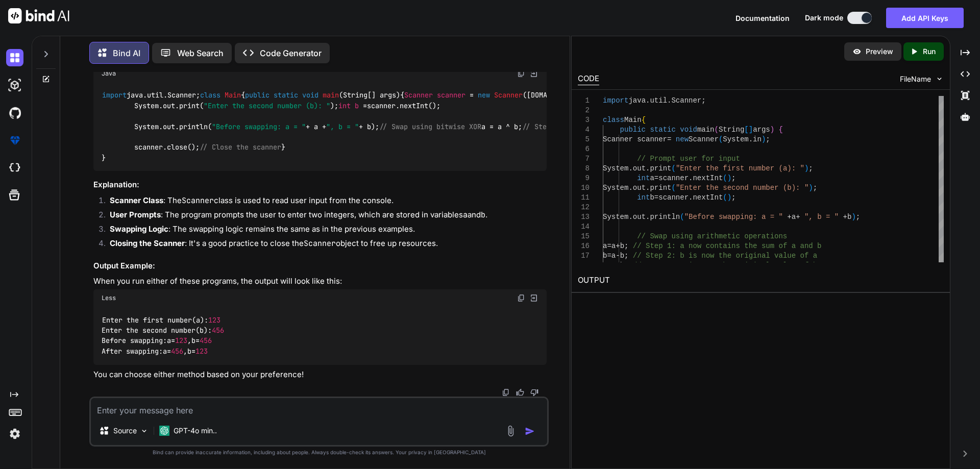 The height and width of the screenshot is (469, 980). I want to click on strong: Scanner Class, so click(136, 200).